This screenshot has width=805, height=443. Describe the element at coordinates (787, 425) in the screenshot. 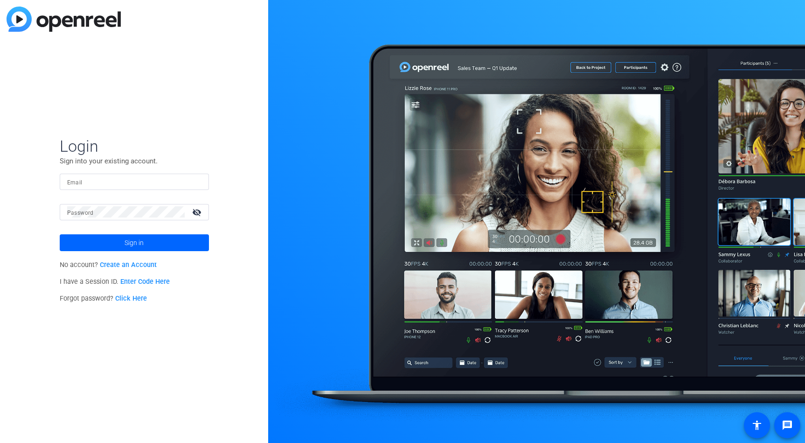

I see `mat-icon: message` at that location.